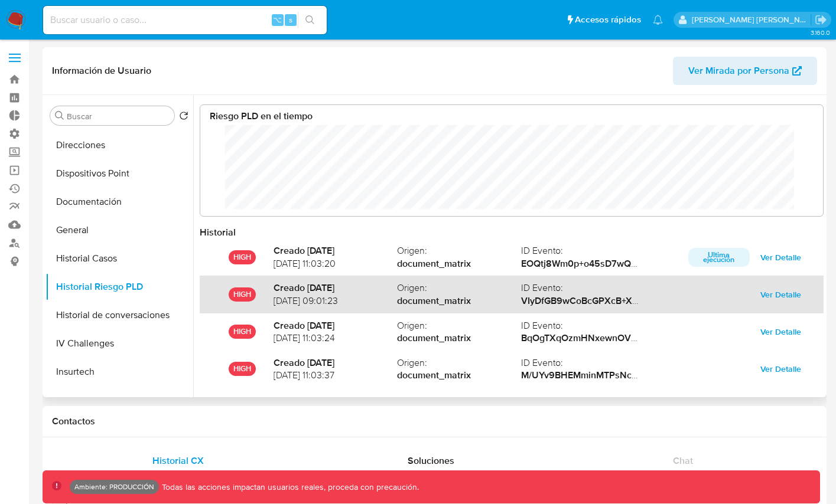  Describe the element at coordinates (118, 116) in the screenshot. I see `input: Buscar` at that location.